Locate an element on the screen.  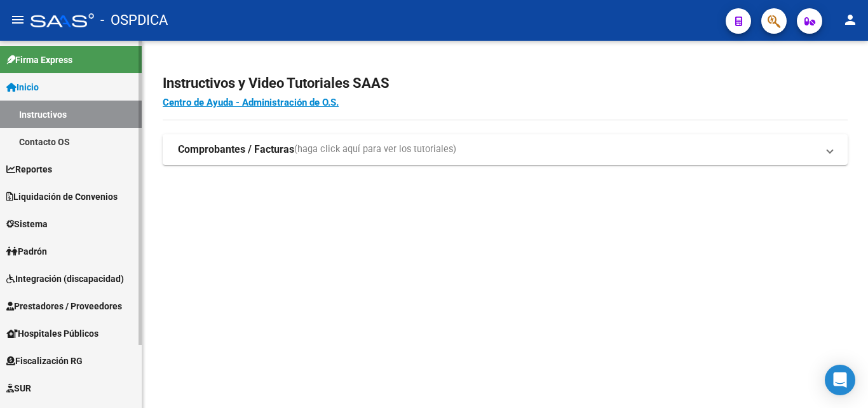
span: Sistema is located at coordinates (27, 224).